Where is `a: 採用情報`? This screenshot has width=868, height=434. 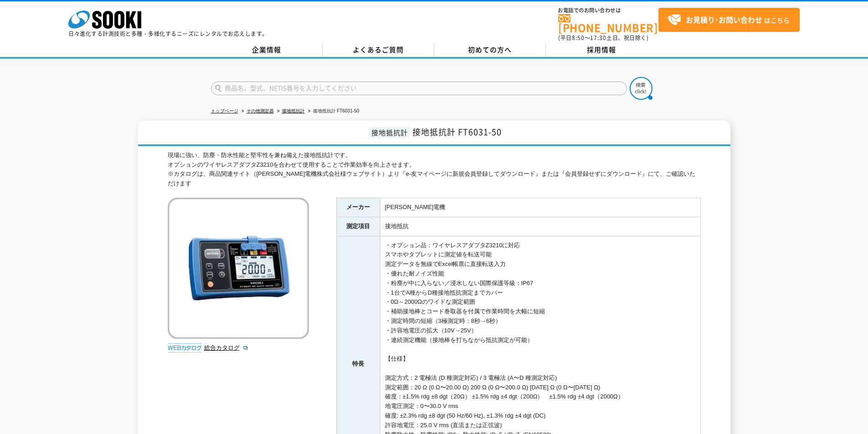
a: 採用情報 is located at coordinates (601, 50).